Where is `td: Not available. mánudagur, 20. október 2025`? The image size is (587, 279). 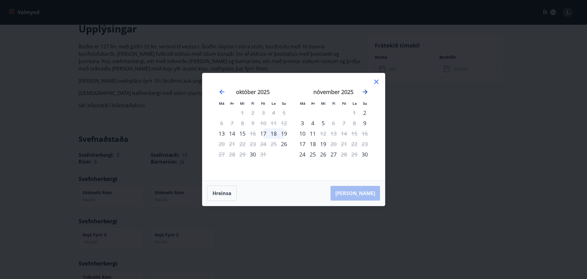
td: Not available. mánudagur, 20. október 2025 is located at coordinates (222, 144).